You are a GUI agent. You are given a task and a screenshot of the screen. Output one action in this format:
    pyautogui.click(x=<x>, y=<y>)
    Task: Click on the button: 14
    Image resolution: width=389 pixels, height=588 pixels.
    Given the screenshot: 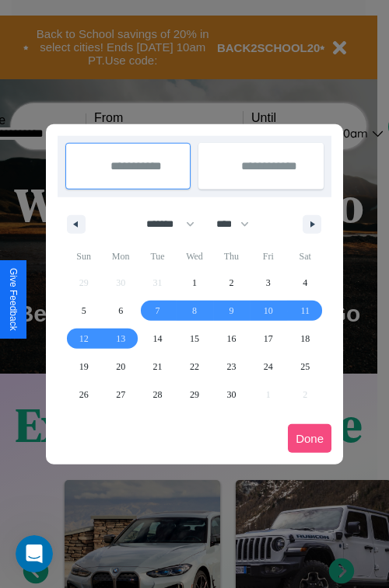 What is the action you would take?
    pyautogui.click(x=157, y=339)
    